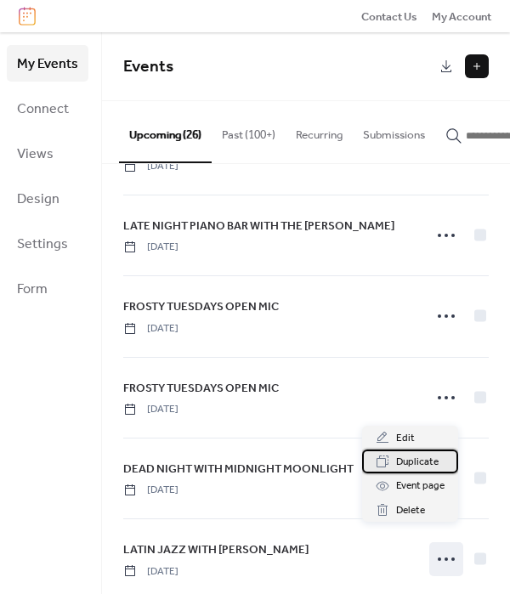 This screenshot has height=594, width=510. Describe the element at coordinates (238, 469) in the screenshot. I see `a: DEAD NIGHT WITH MIDNIGHT MOONLIGHT` at that location.